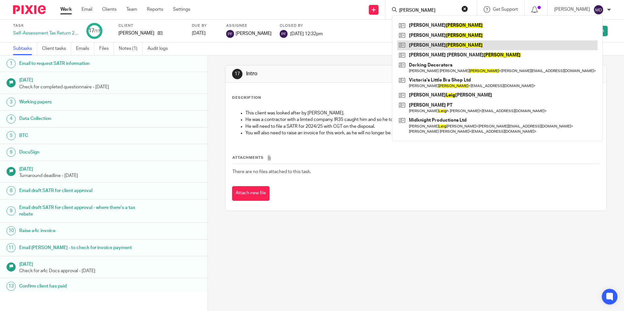 The height and width of the screenshot is (311, 624). What do you see at coordinates (85, 49) in the screenshot?
I see `a: Emails` at bounding box center [85, 49].